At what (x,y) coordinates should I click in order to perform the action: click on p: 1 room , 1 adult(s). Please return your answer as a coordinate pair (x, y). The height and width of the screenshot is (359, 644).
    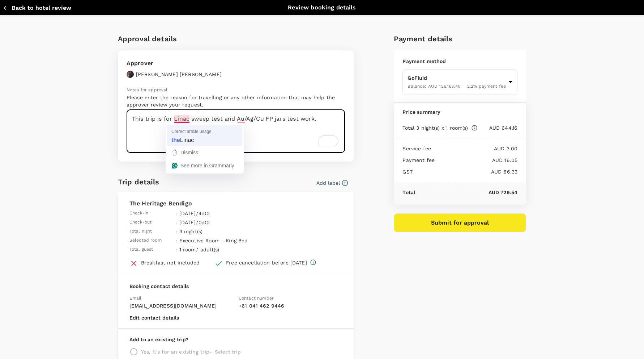
    Looking at the image, I should click on (228, 250).